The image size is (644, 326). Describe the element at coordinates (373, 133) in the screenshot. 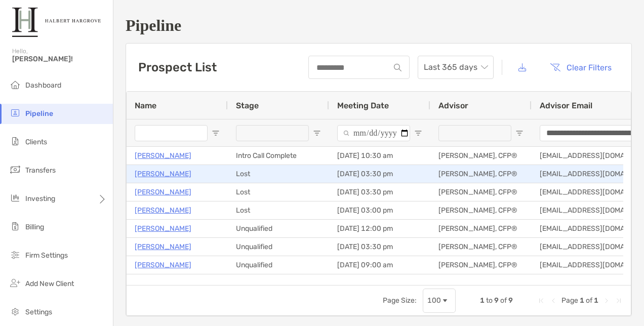

I see `input: Meeting Date Filter Input` at that location.